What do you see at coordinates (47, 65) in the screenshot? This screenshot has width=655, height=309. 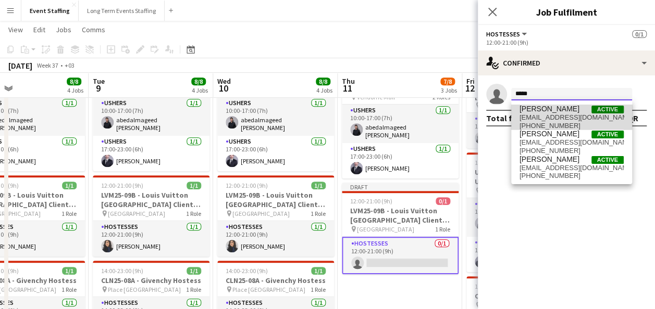 I see `span: Week 37` at bounding box center [47, 65].